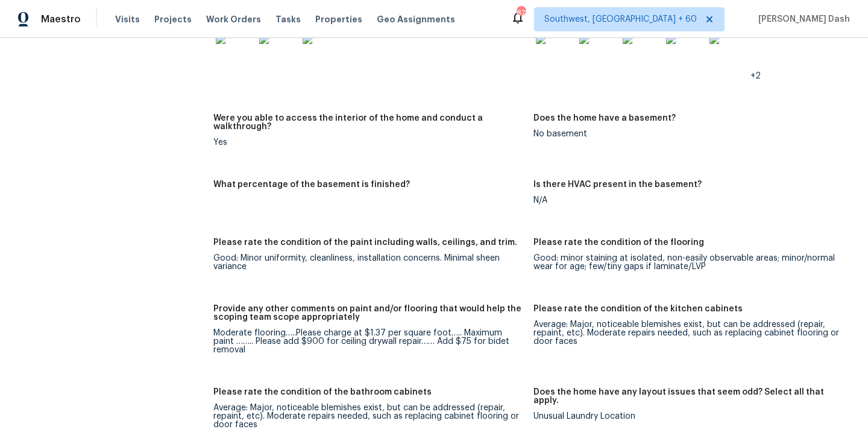  Describe the element at coordinates (312, 185) in the screenshot. I see `h5: What percentage of the basement is finished?` at that location.